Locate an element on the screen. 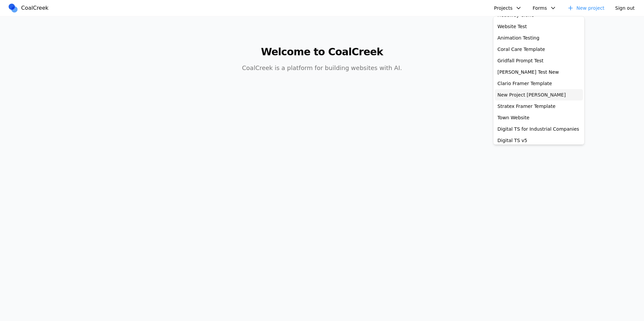 The height and width of the screenshot is (321, 644). a: Digital TS v5 is located at coordinates (539, 140).